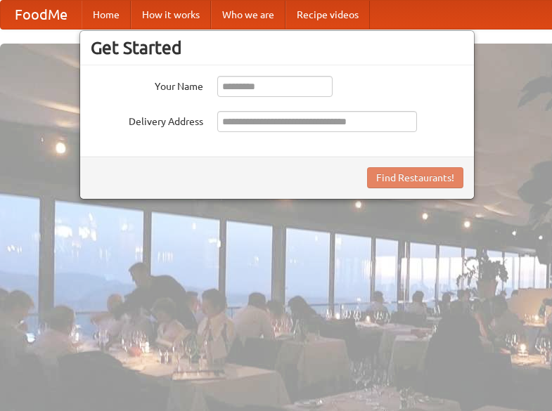 This screenshot has height=411, width=552. Describe the element at coordinates (328, 15) in the screenshot. I see `a: Recipe videos` at that location.